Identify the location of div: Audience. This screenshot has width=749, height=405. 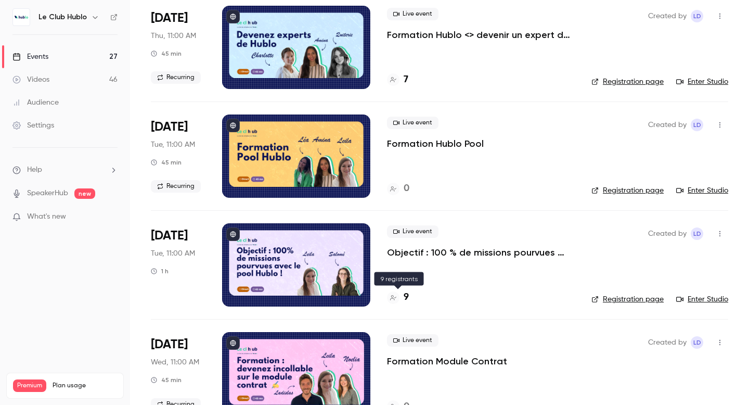
(35, 103).